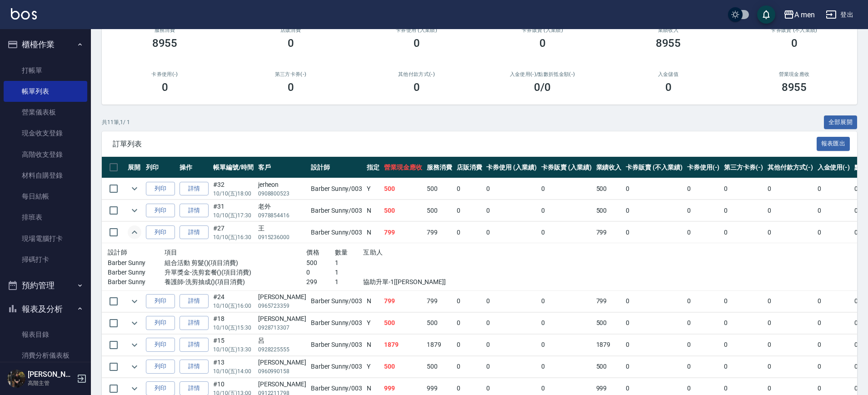 The image size is (868, 395). What do you see at coordinates (233, 210) in the screenshot?
I see `td: #31` at bounding box center [233, 210].